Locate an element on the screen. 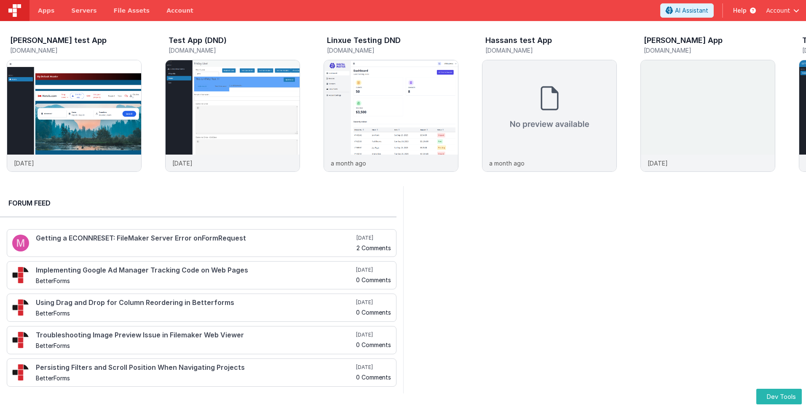 This screenshot has width=806, height=417. h3: Test App (DND) is located at coordinates (198, 40).